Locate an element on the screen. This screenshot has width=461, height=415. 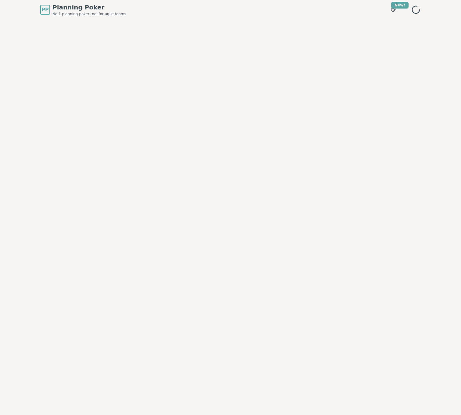
button: New! is located at coordinates (393, 10).